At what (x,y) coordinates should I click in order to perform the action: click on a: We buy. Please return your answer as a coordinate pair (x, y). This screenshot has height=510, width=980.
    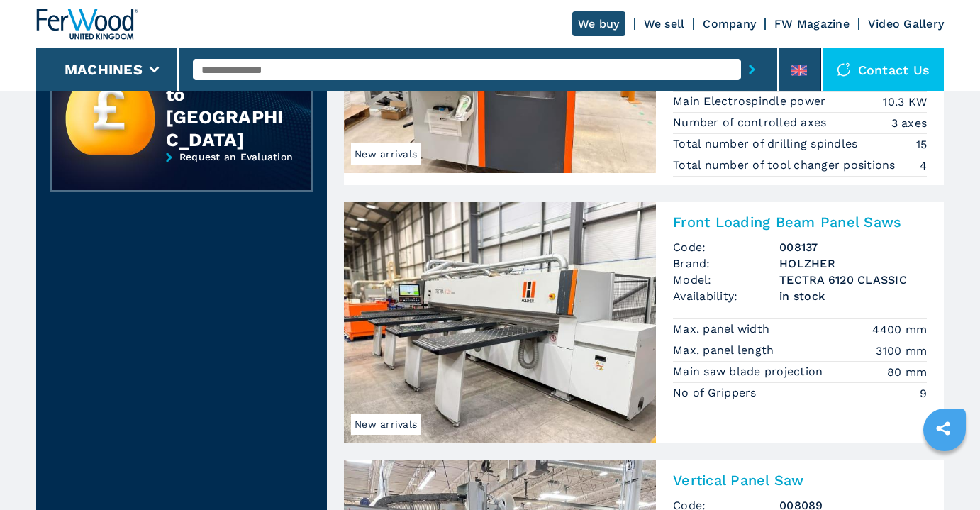
    Looking at the image, I should click on (599, 23).